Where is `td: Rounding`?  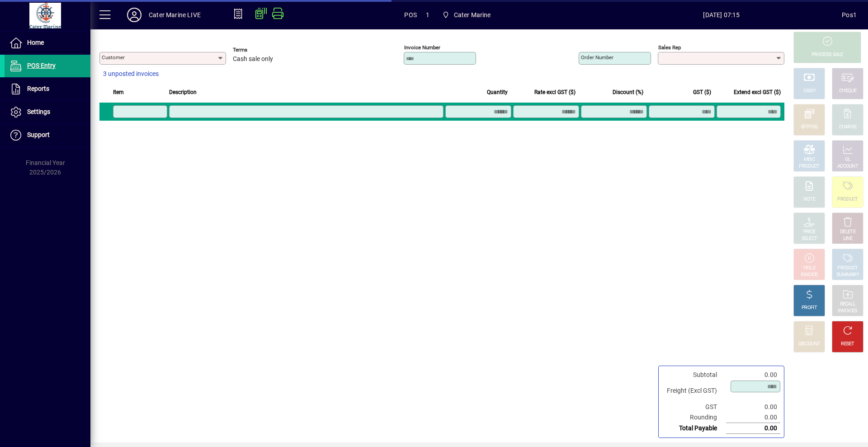 td: Rounding is located at coordinates (694, 418).